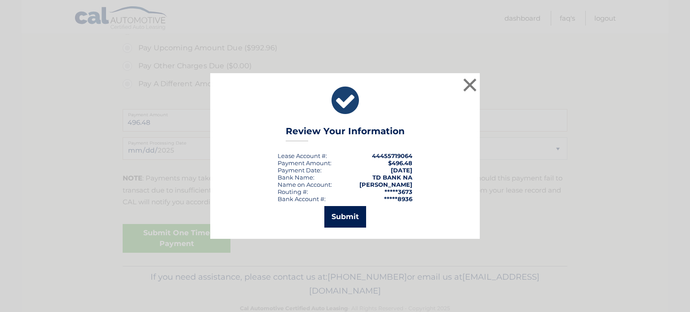 Image resolution: width=690 pixels, height=312 pixels. I want to click on div: Routing #:, so click(293, 192).